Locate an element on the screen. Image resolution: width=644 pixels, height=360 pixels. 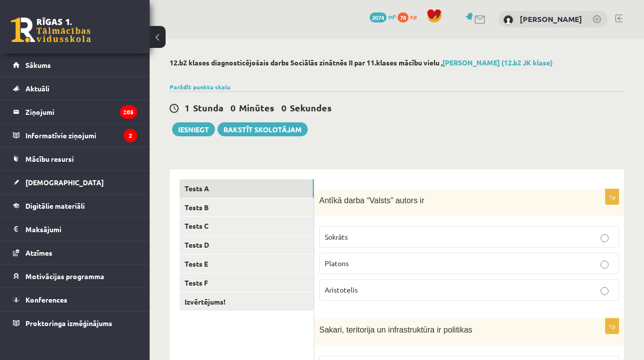
h2: 12.b2 klases diagnosticējošais darbs Sociālās zinātnēs II par 11.klases mācību vielu , is located at coordinates (397, 62).